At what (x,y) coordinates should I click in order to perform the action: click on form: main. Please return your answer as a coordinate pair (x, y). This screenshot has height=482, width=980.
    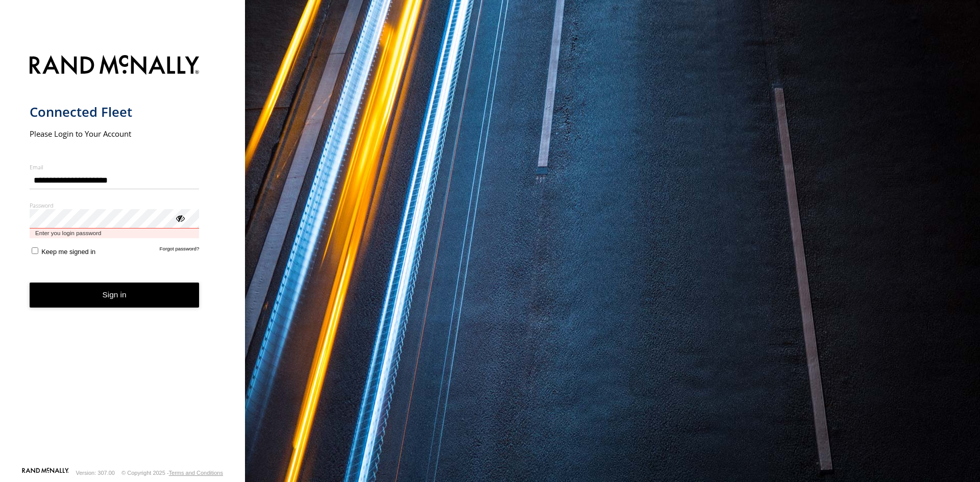
    Looking at the image, I should click on (122, 258).